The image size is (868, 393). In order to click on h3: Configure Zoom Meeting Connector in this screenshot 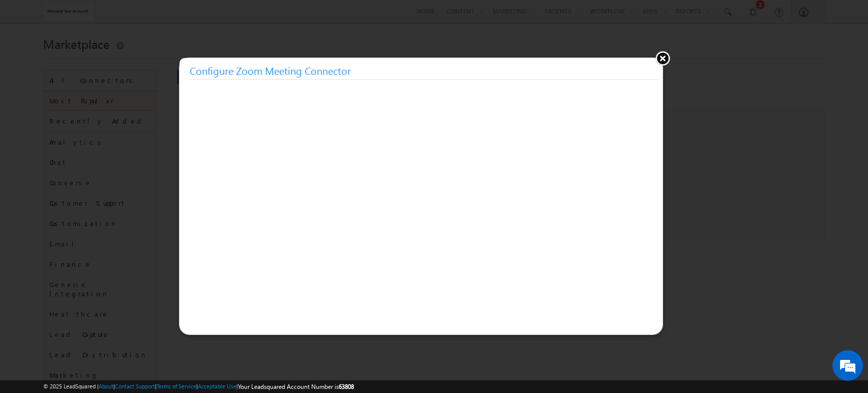, I will do `click(424, 71)`.